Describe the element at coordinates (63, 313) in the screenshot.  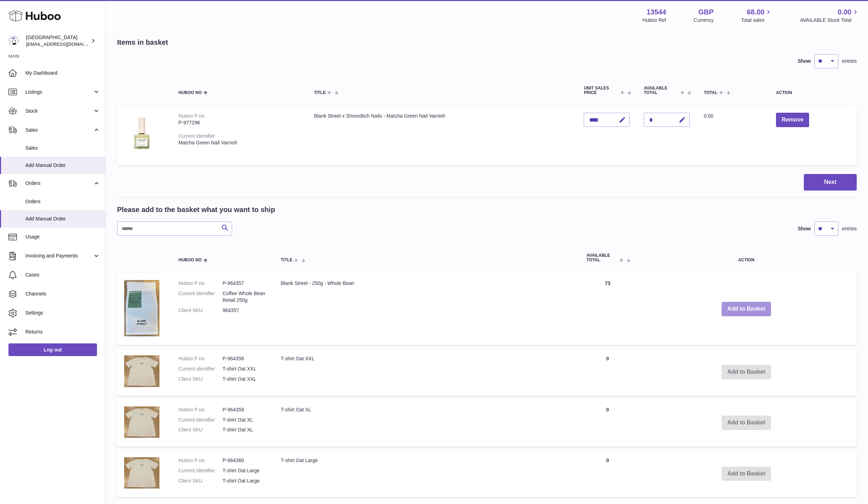
I see `span: Settings` at that location.